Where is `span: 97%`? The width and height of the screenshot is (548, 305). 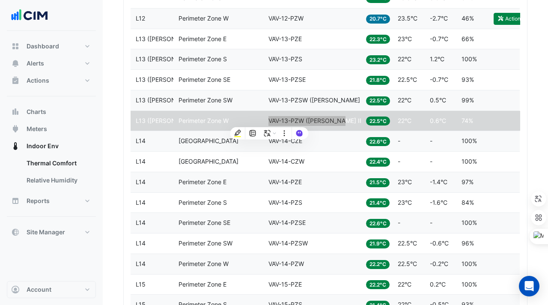 span: 97% is located at coordinates (467, 181).